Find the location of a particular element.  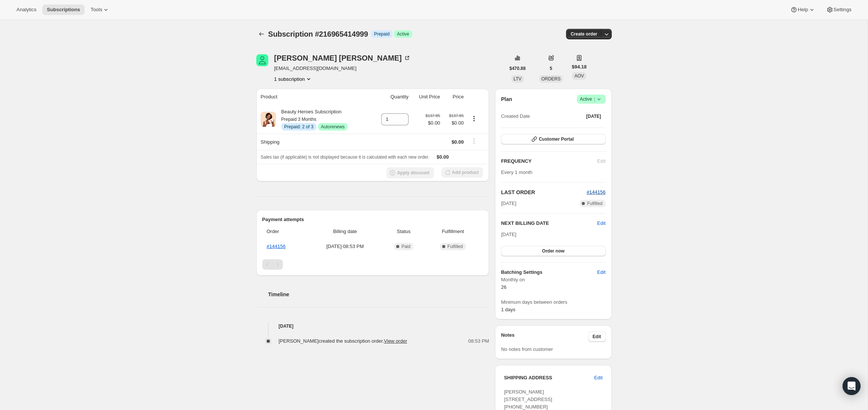

h6: Batching Settings is located at coordinates (549, 272).